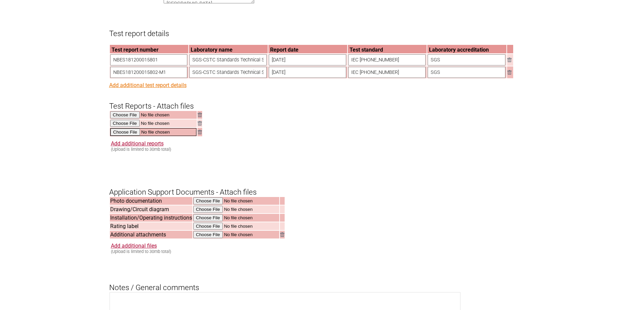 The width and height of the screenshot is (644, 310). I want to click on th: Report date, so click(308, 49).